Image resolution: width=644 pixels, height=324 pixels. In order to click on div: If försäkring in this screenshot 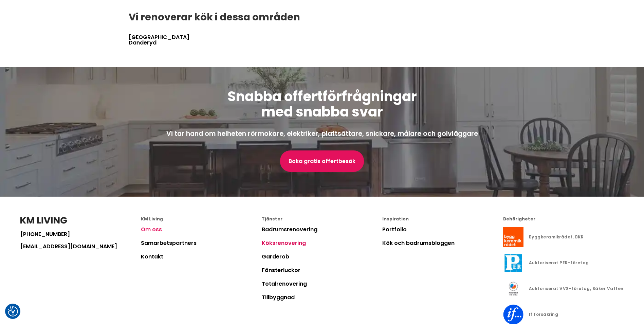, I will do `click(544, 315)`.